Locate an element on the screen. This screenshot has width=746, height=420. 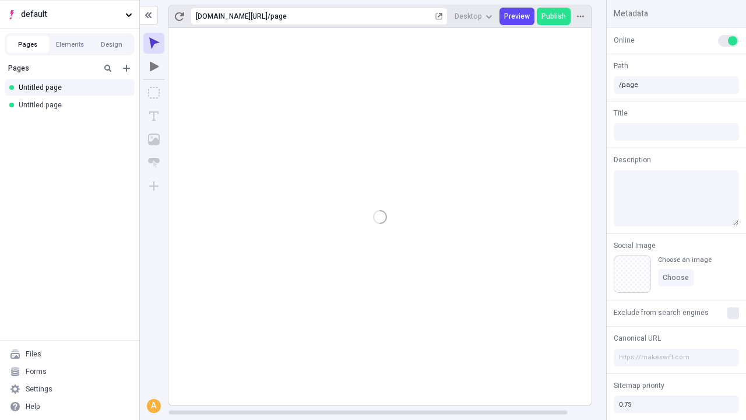
button: Choose is located at coordinates (675, 277).